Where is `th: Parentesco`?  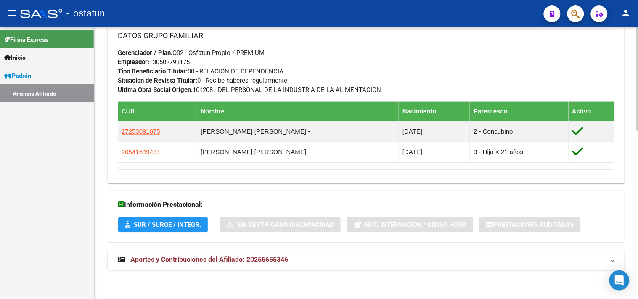 th: Parentesco is located at coordinates (519, 111).